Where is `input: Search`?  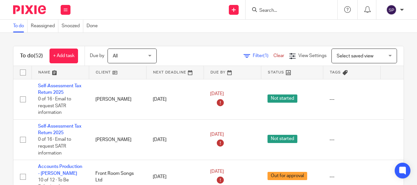
input: Search is located at coordinates (288, 11).